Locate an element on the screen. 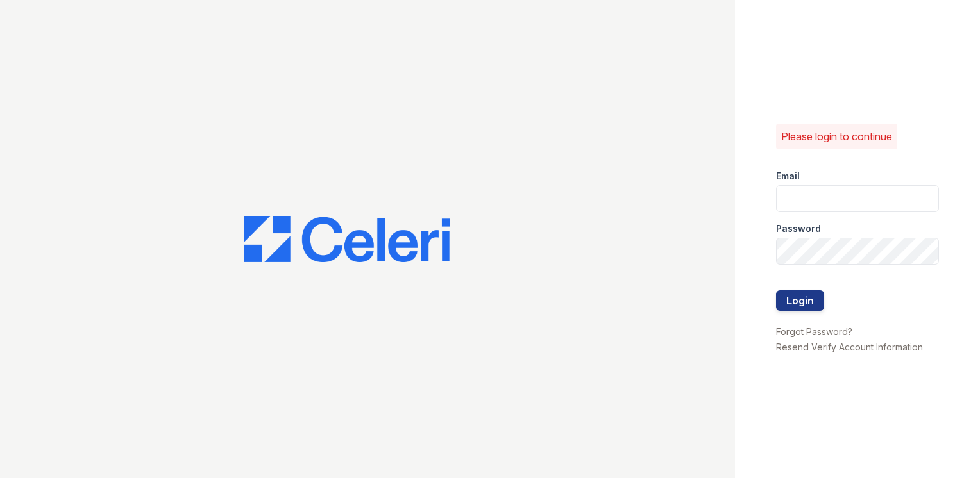  label: Password is located at coordinates (799, 229).